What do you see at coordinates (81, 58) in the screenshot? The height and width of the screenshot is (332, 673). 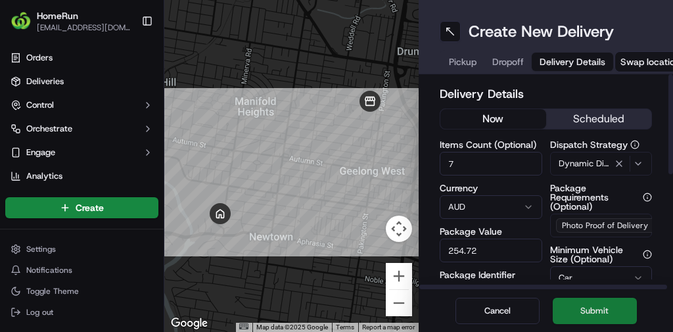 I see `a: Orders` at bounding box center [81, 58].